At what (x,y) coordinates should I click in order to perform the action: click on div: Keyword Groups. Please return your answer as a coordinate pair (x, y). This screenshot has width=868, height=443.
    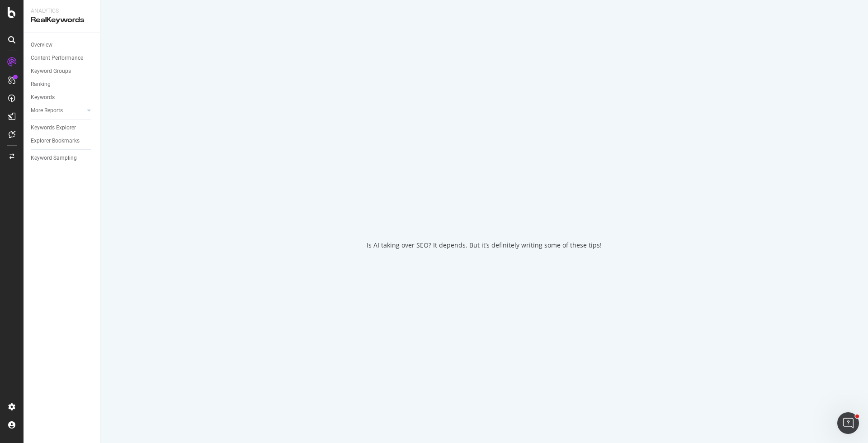
    Looking at the image, I should click on (51, 71).